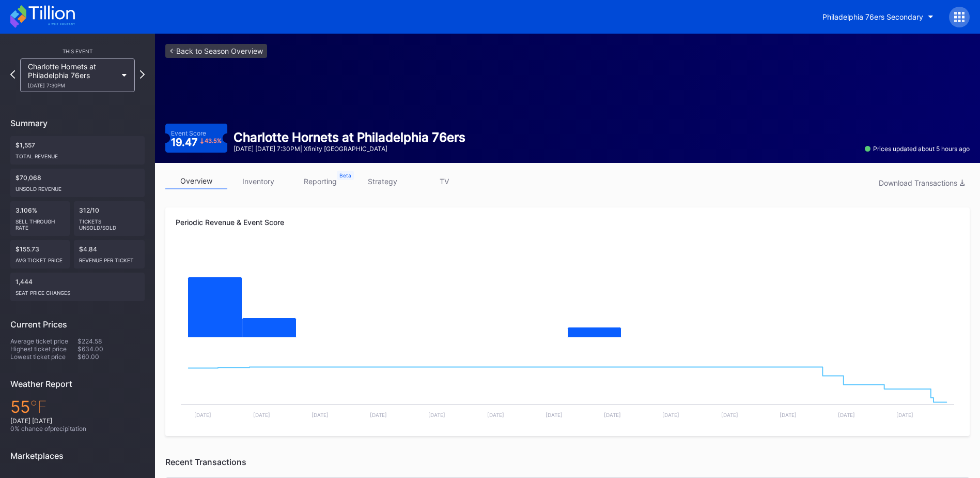 The image size is (980, 478). I want to click on a: <-Back to Season Overview, so click(216, 51).